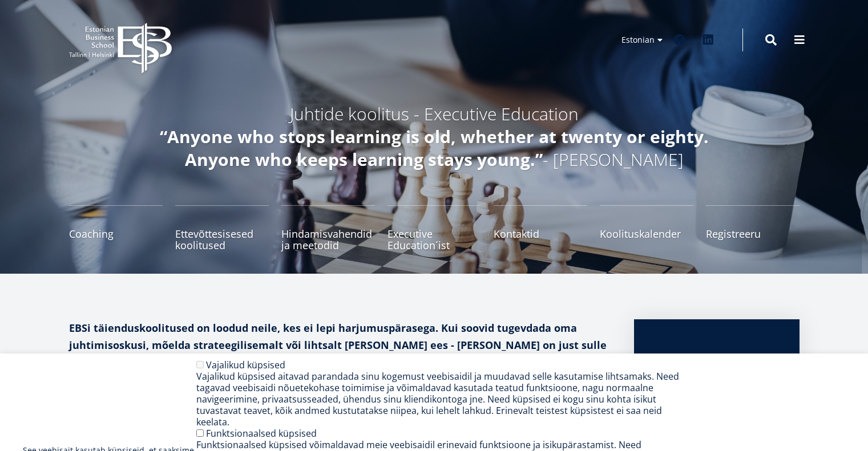  What do you see at coordinates (434, 228) in the screenshot?
I see `a: Executive Education´ist` at bounding box center [434, 228].